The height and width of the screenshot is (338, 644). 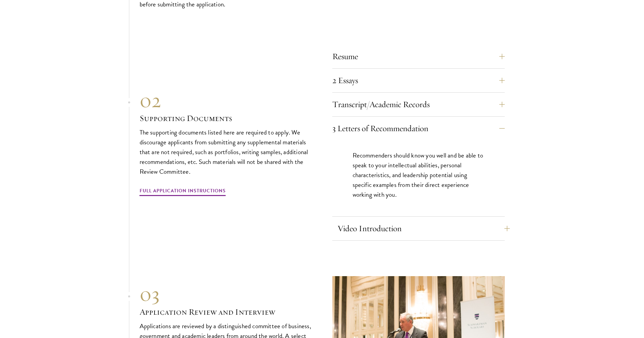 What do you see at coordinates (226, 312) in the screenshot?
I see `h3: Application Review and Interview` at bounding box center [226, 312].